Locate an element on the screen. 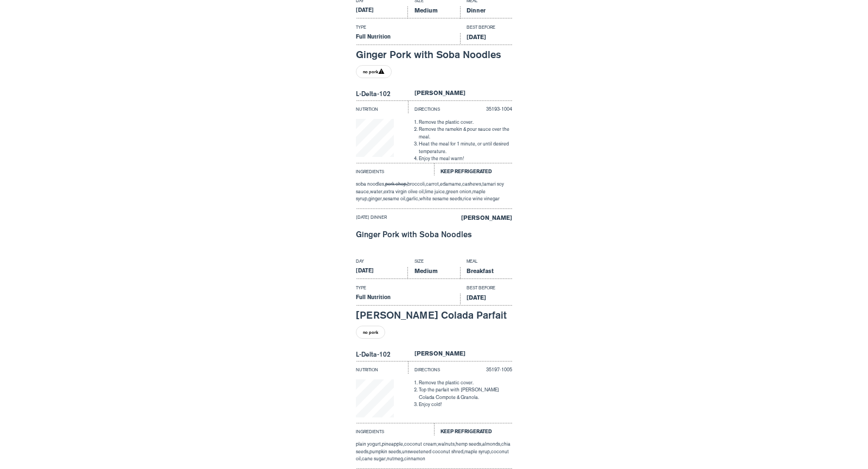  span: cashews, is located at coordinates (472, 184).